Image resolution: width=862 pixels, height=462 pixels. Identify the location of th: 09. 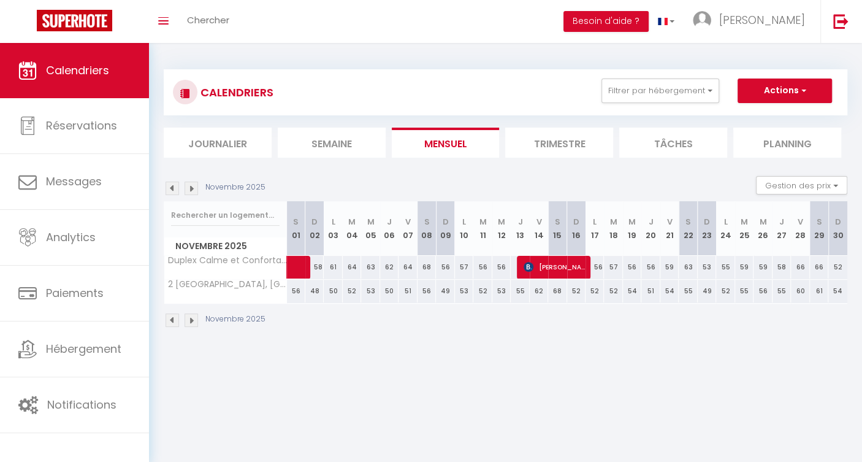
(445, 228).